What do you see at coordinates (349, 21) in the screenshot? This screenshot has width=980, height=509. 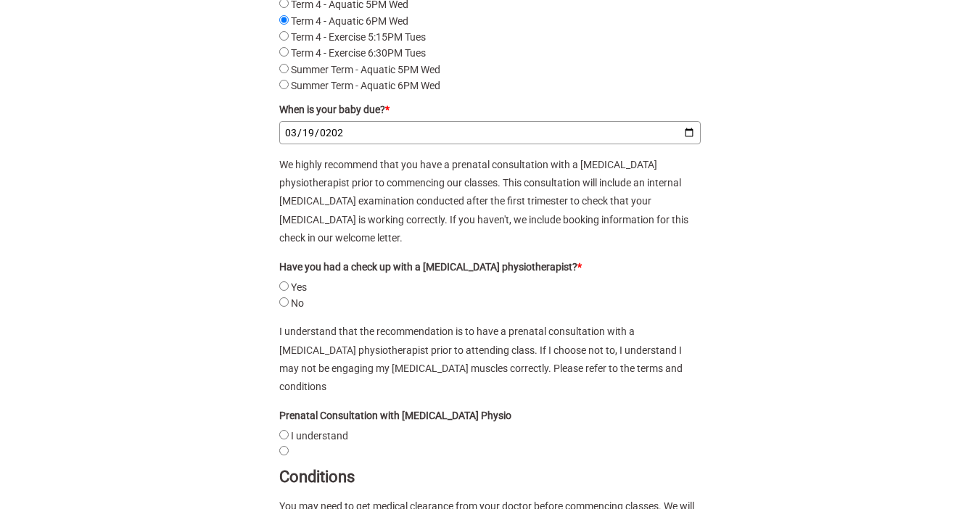 I see `label: Term 4 - Aquatic 6PM Wed` at bounding box center [349, 21].